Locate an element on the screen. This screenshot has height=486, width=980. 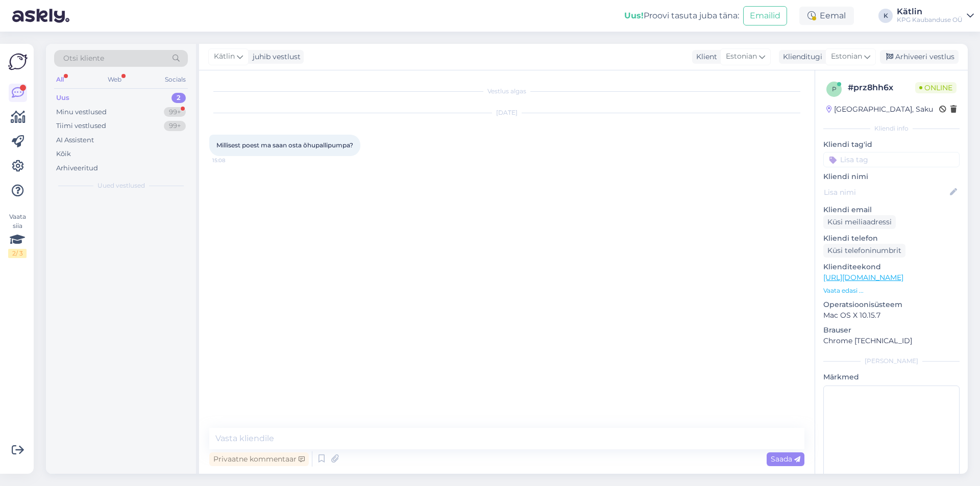
div: Socials is located at coordinates (175, 80).